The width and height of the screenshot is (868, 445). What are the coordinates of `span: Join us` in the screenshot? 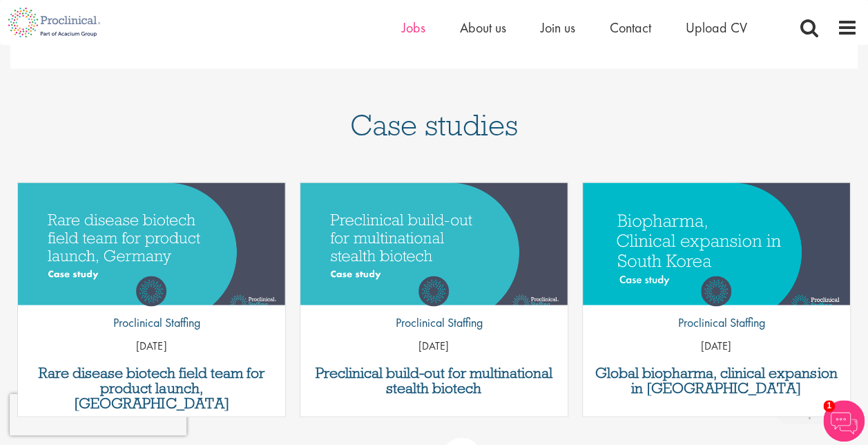 It's located at (558, 28).